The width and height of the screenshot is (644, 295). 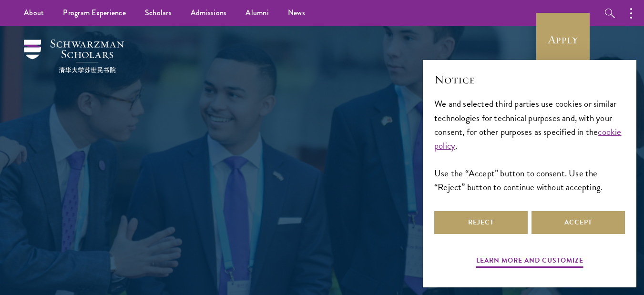 I want to click on button: Accept, so click(x=578, y=223).